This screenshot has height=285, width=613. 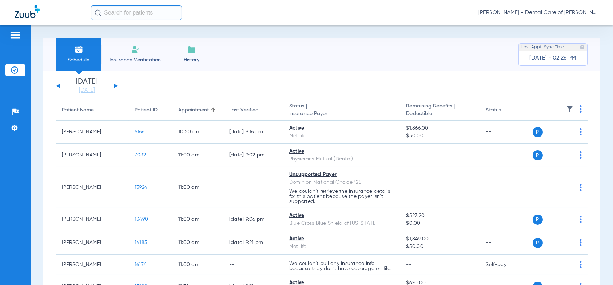 What do you see at coordinates (139, 132) in the screenshot?
I see `span: 6166` at bounding box center [139, 132].